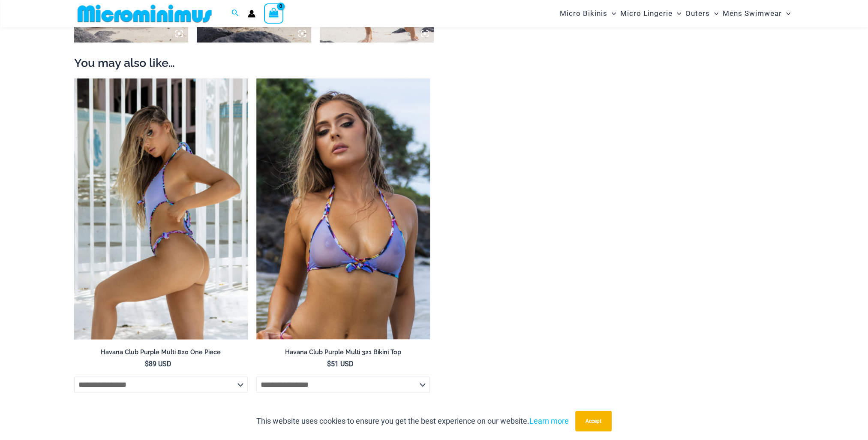 The height and width of the screenshot is (440, 868). What do you see at coordinates (161, 208) in the screenshot?
I see `a: Havana Club Purple Multi 820 One Piece 01Havana Club Purple Multi 820 One Piece 03Havana Club Pur...` at bounding box center [161, 208].